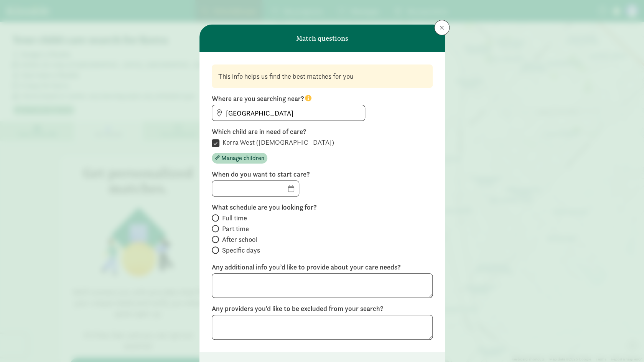 This screenshot has width=644, height=362. Describe the element at coordinates (322, 76) in the screenshot. I see `div: This info helps us find the best matches for you` at that location.